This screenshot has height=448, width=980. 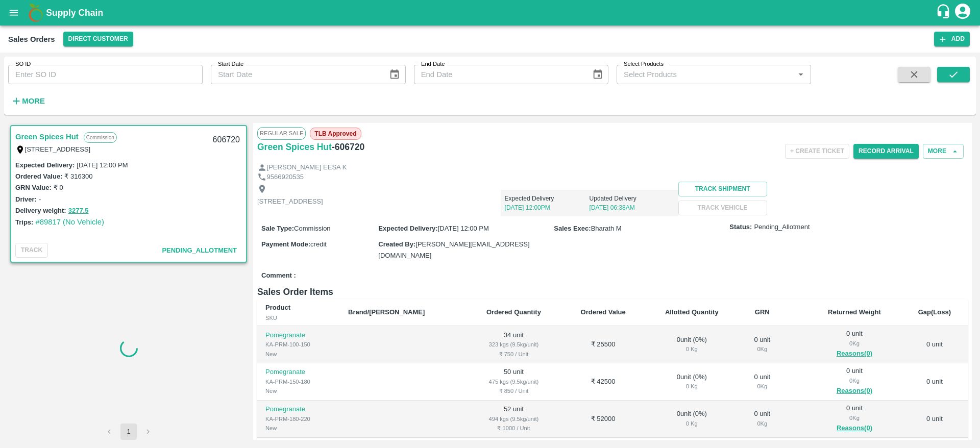 I want to click on h6: Sales Order Items, so click(x=612, y=292).